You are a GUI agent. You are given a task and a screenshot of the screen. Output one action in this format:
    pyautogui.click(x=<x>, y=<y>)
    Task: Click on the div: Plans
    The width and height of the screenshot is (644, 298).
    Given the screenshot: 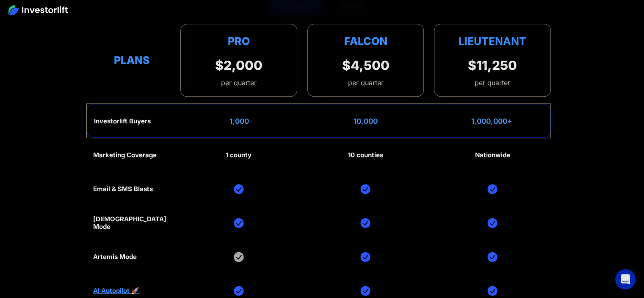 What is the action you would take?
    pyautogui.click(x=131, y=60)
    